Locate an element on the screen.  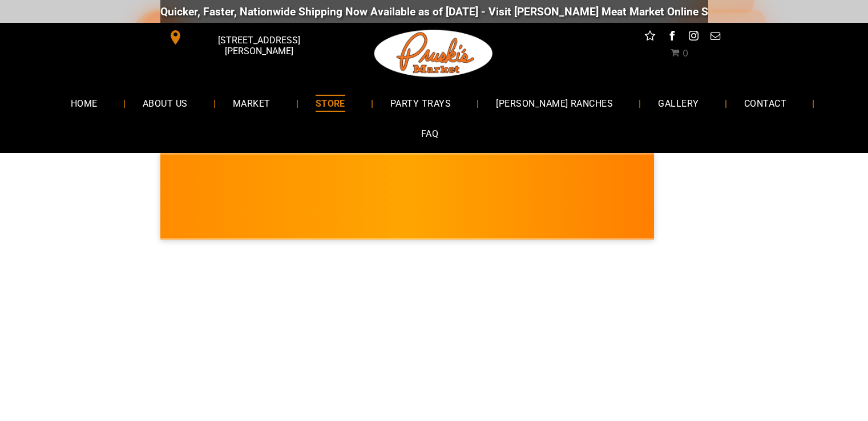
a: ABOUT US is located at coordinates (165, 103).